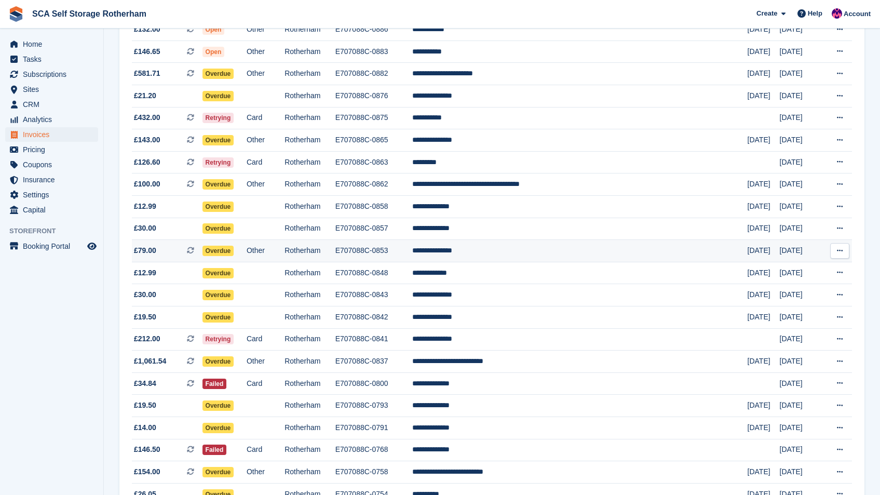 The height and width of the screenshot is (495, 880). What do you see at coordinates (89, 14) in the screenshot?
I see `a: SCA Self Storage Rotherham` at bounding box center [89, 14].